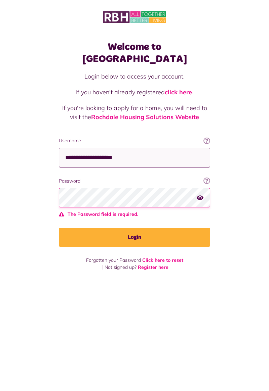 This screenshot has width=269, height=391. I want to click on span: Forgotten your Password, so click(113, 260).